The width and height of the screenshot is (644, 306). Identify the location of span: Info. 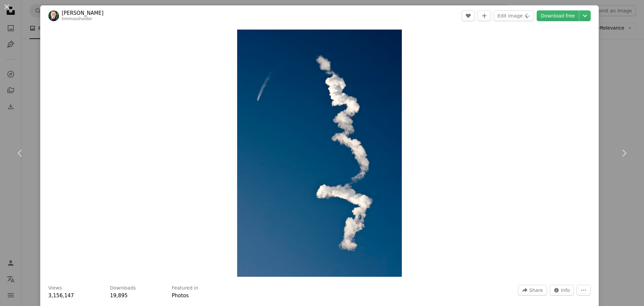
(566, 290).